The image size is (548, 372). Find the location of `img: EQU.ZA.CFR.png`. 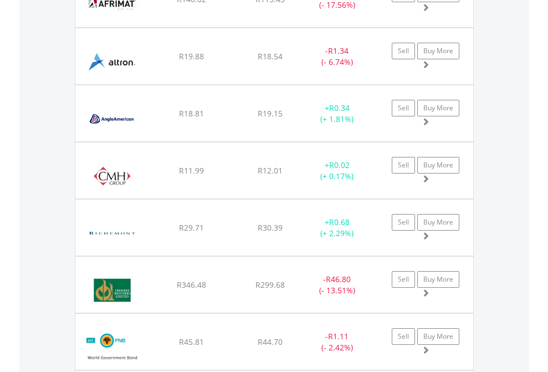

img: EQU.ZA.CFR.png is located at coordinates (112, 233).